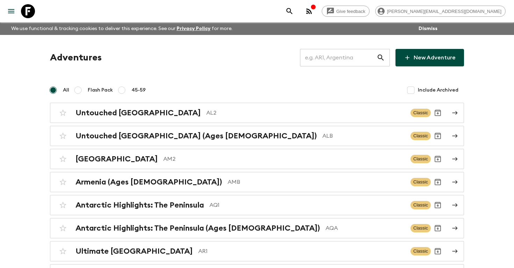  Describe the element at coordinates (307, 205) in the screenshot. I see `p: AQ1` at that location.